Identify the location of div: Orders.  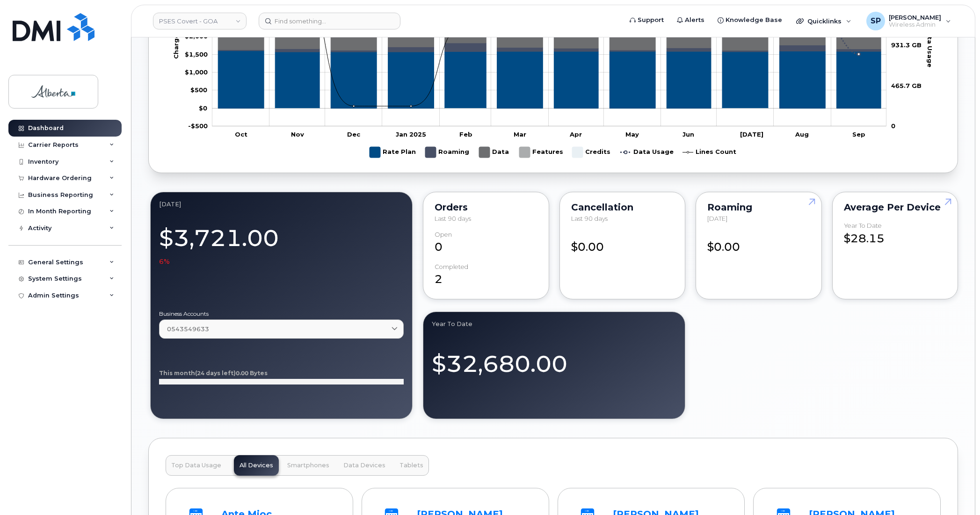
(486, 207).